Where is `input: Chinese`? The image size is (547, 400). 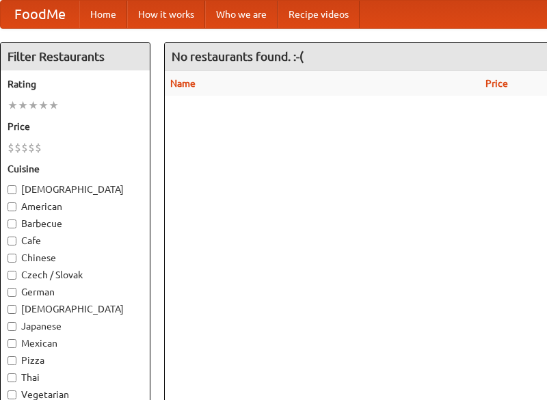
input: Chinese is located at coordinates (12, 258).